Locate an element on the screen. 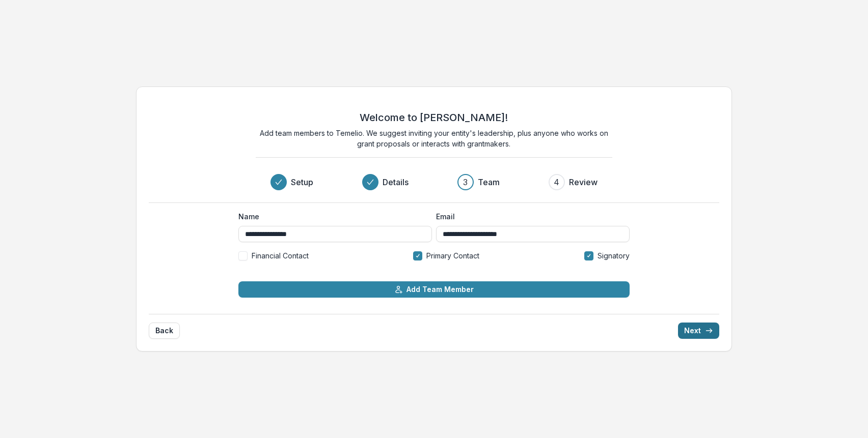 Image resolution: width=868 pixels, height=438 pixels. button: Next is located at coordinates (698, 331).